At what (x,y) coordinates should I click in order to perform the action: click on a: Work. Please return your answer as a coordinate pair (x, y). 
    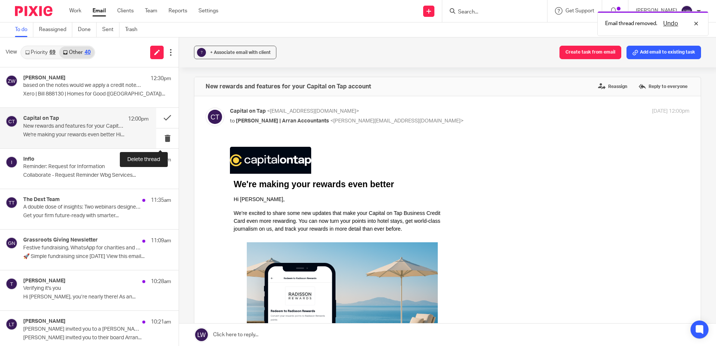
    Looking at the image, I should click on (75, 11).